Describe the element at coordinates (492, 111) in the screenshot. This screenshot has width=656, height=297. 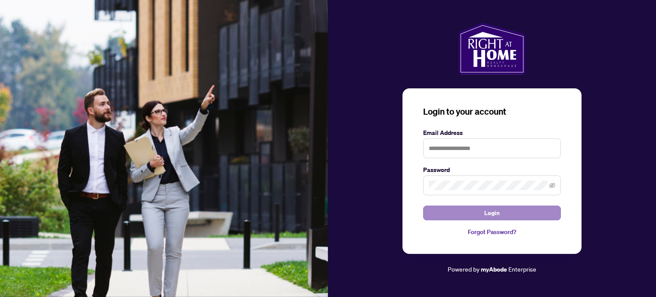
I see `h3: Login to your account` at that location.